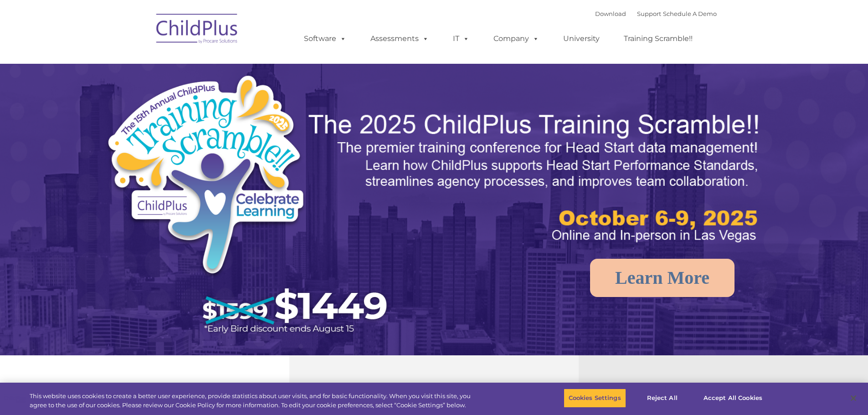 This screenshot has width=868, height=415. Describe the element at coordinates (253, 401) in the screenshot. I see `div: This website uses cookies to create a better user experience, provide statistics about user visit...` at that location.